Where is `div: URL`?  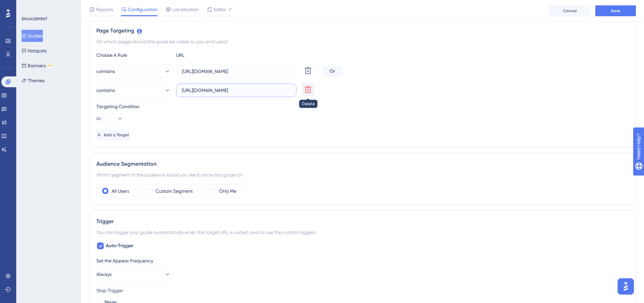 div: URL is located at coordinates (213, 55).